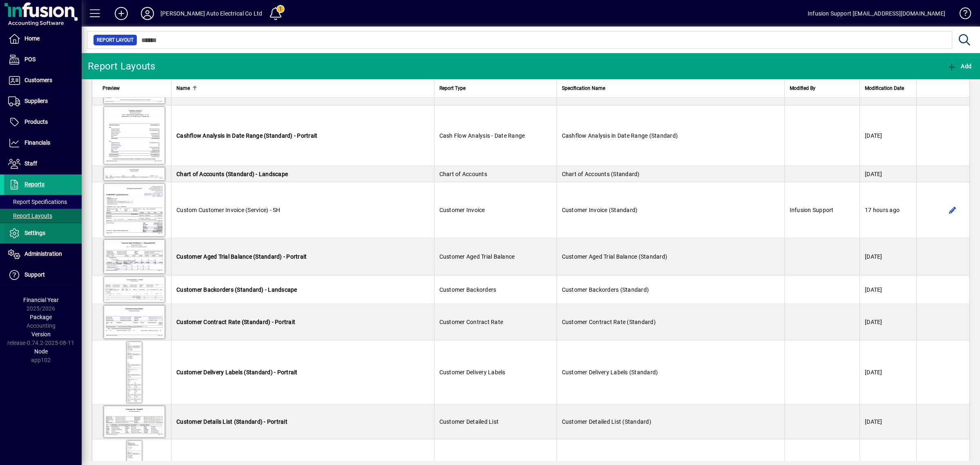  What do you see at coordinates (31, 163) in the screenshot?
I see `span: Staff` at bounding box center [31, 163].